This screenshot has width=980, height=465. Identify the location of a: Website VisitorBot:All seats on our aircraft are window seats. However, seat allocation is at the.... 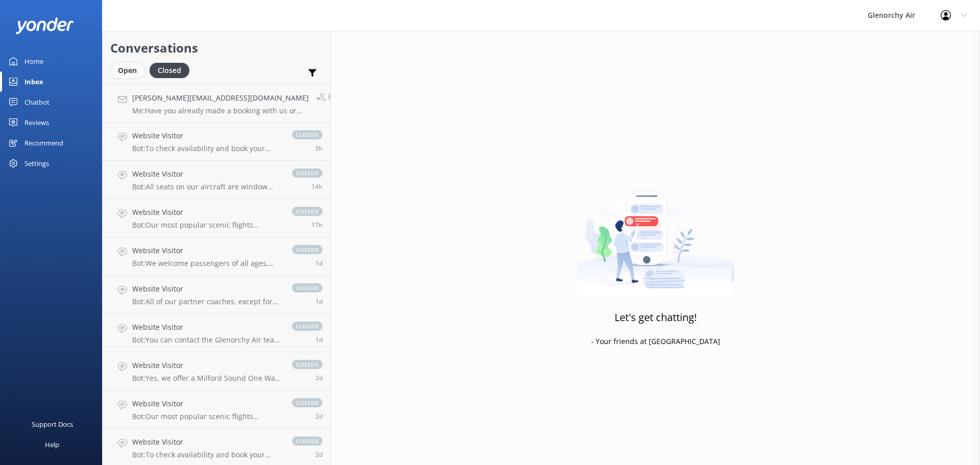
(217, 179).